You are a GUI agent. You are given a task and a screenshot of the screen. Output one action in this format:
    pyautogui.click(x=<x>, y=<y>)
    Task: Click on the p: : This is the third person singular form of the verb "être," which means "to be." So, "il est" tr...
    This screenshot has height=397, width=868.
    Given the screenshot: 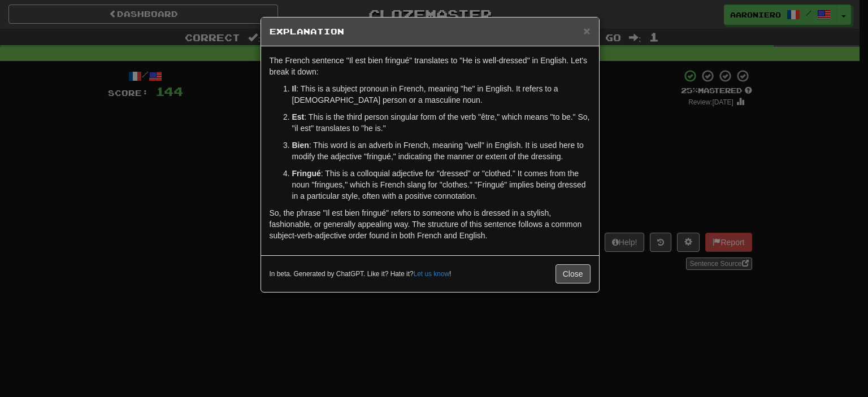 What is the action you would take?
    pyautogui.click(x=441, y=123)
    